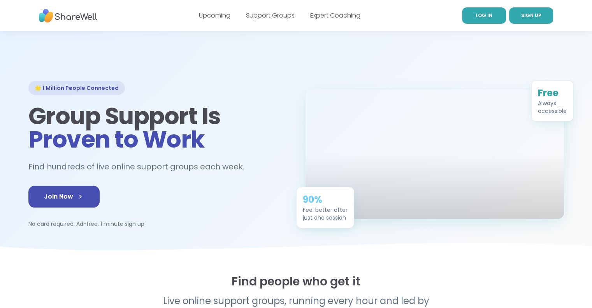  I want to click on p: No card required. Ad-free. 1 minute sign up., so click(158, 224).